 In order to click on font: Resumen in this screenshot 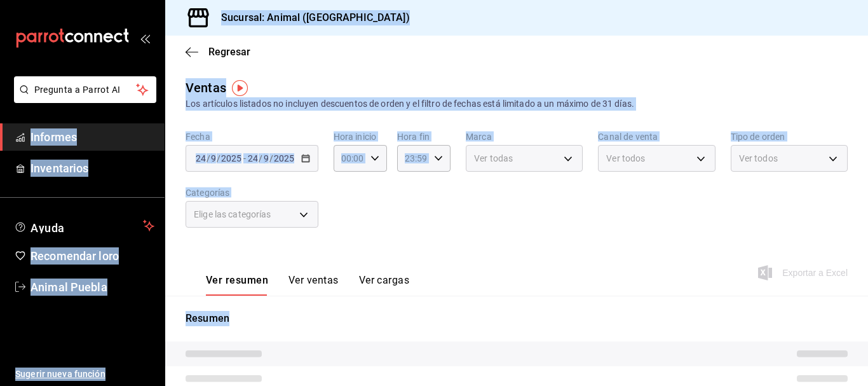, I will do `click(207, 318)`.